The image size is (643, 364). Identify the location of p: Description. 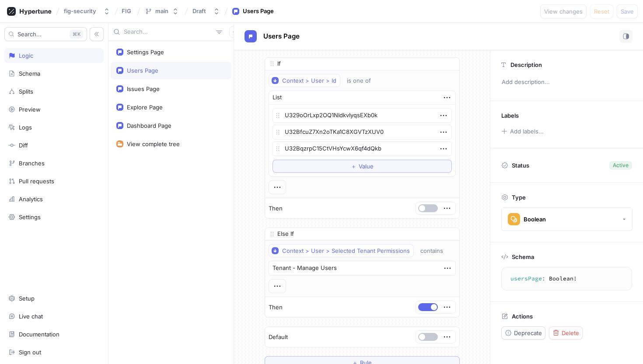
(526, 64).